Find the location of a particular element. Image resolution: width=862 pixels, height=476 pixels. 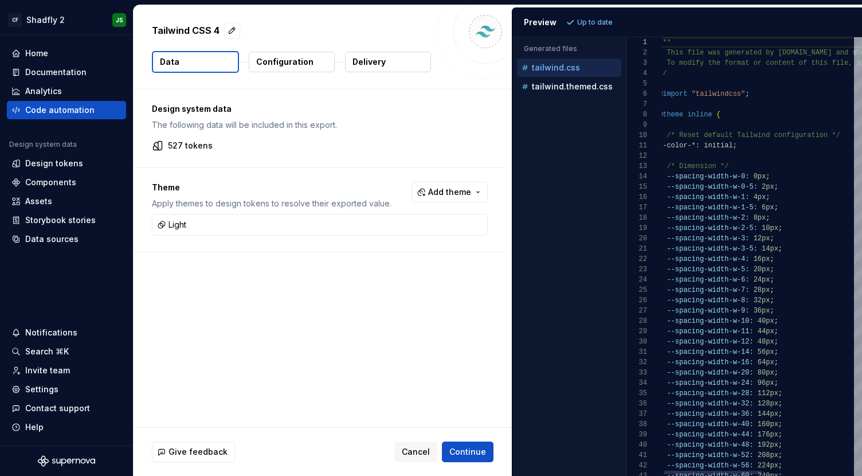

span: Add theme is located at coordinates (449, 192).